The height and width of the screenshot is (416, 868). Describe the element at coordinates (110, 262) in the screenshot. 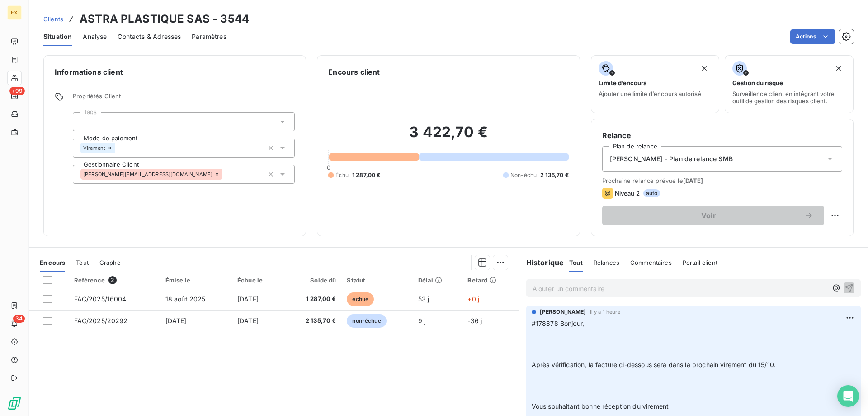

I see `span: Graphe` at that location.